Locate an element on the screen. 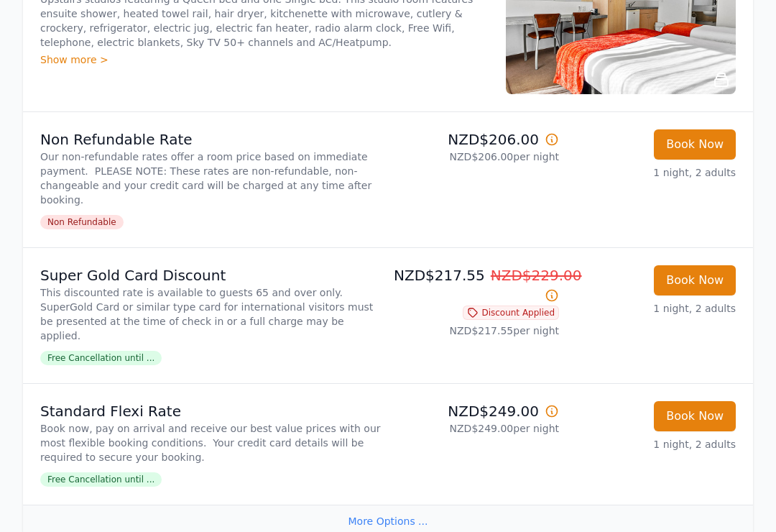 The image size is (776, 532). p: NZD$217.55 is located at coordinates (476, 286).